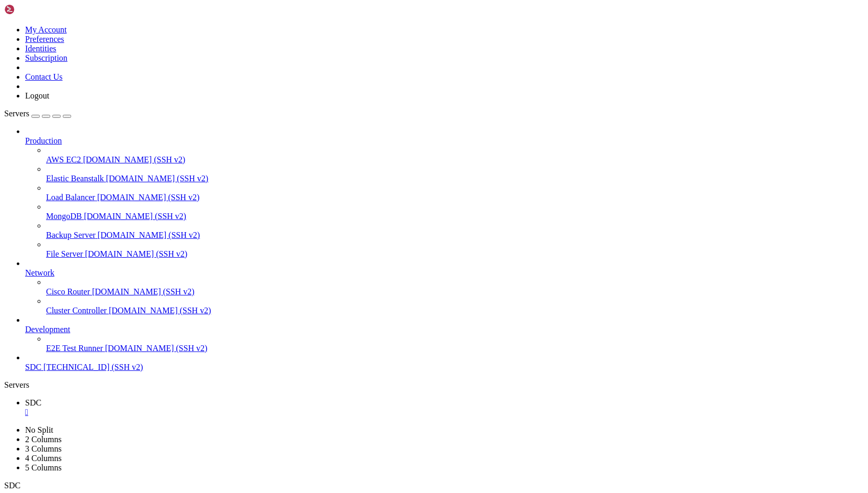 This screenshot has height=493, width=868. I want to click on a: 2 Columns, so click(44, 439).